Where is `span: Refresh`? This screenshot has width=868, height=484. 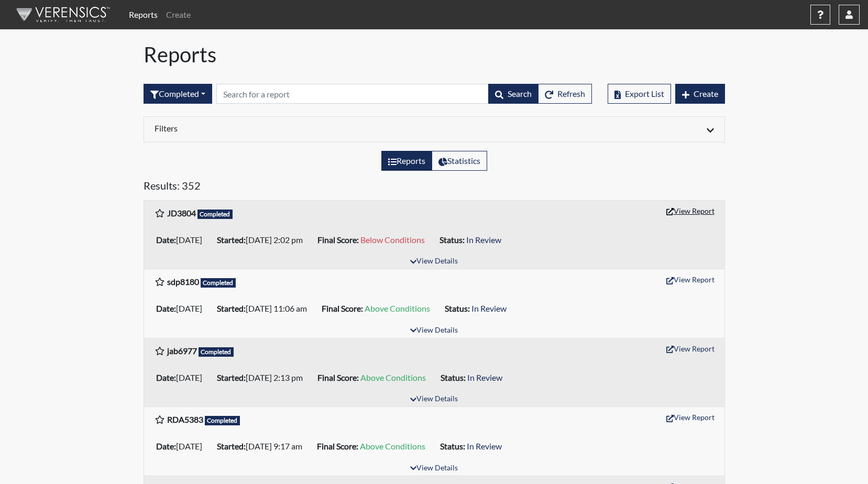 span: Refresh is located at coordinates (571, 93).